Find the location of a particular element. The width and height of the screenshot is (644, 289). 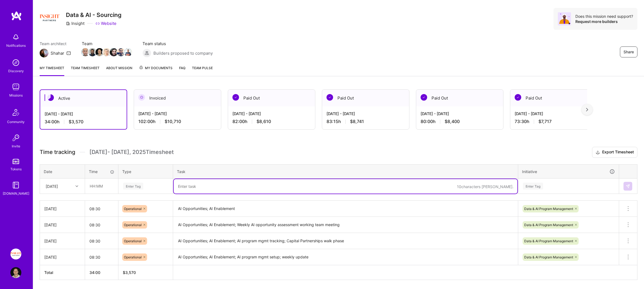

img: right is located at coordinates (587, 110).